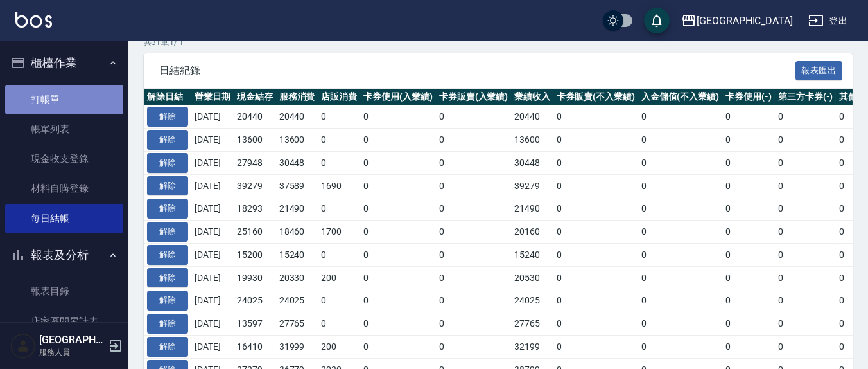  What do you see at coordinates (532, 232) in the screenshot?
I see `td: 20160` at bounding box center [532, 232].